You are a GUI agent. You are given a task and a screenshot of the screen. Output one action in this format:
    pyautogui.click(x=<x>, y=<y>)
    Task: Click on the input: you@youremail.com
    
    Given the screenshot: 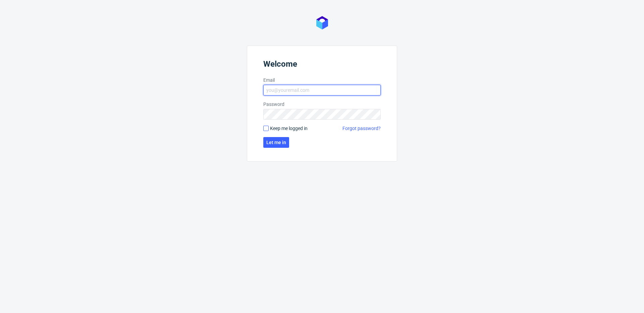 What is the action you would take?
    pyautogui.click(x=322, y=90)
    